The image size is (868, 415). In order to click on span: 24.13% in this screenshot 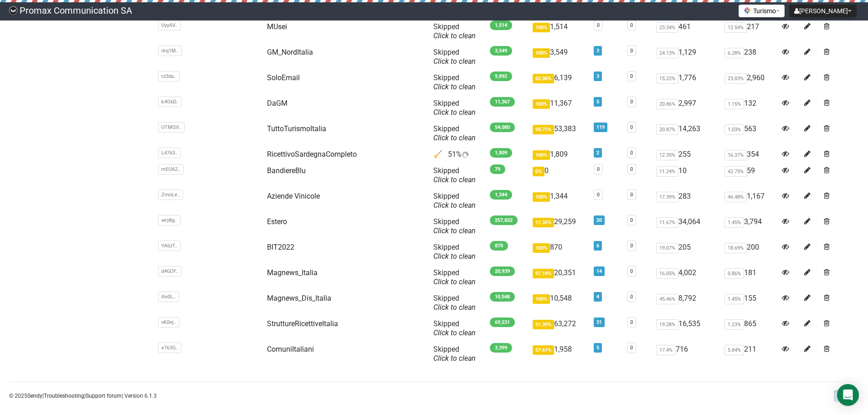, I will do `click(668, 53)`.